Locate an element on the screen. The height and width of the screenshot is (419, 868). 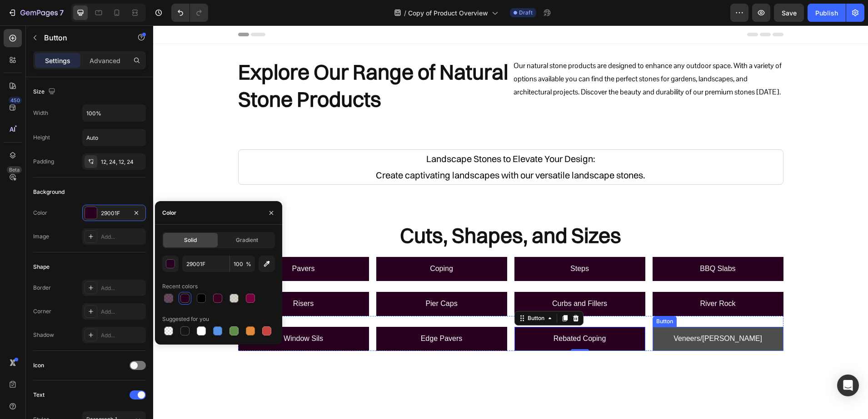
div: 29001F is located at coordinates (114, 213).